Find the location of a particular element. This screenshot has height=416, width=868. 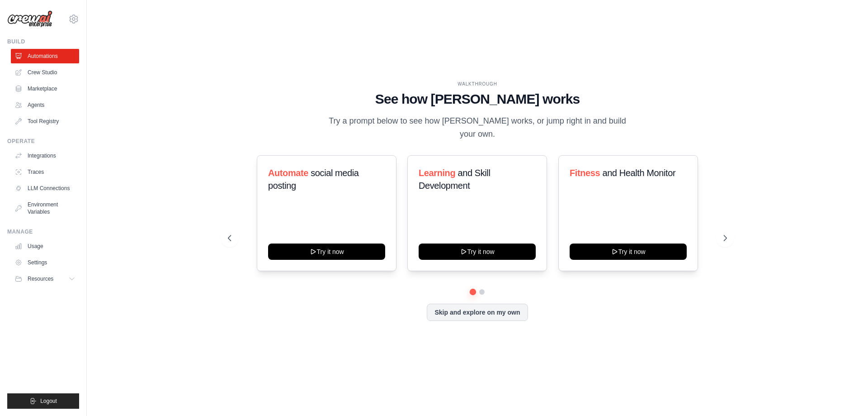

a: Crew Studio is located at coordinates (45, 73).